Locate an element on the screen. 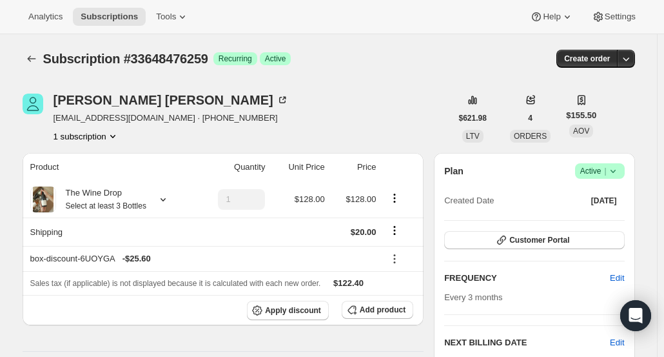 Image resolution: width=664 pixels, height=357 pixels. span: Created Date is located at coordinates (469, 201).